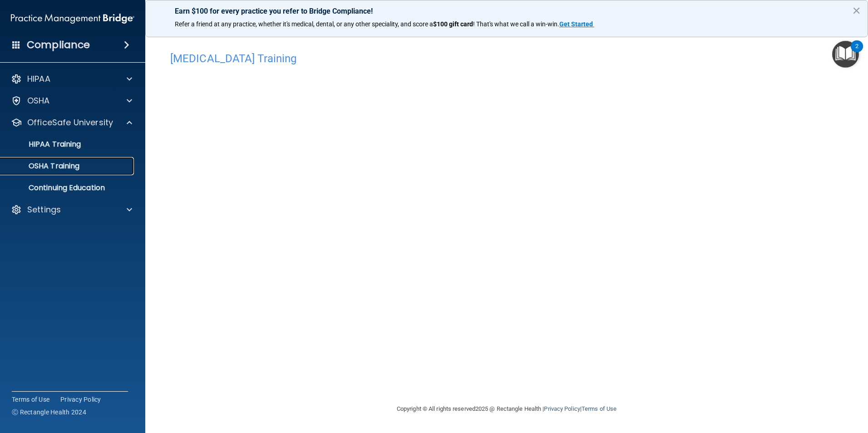  What do you see at coordinates (71, 101) in the screenshot?
I see `a: OSHA` at bounding box center [71, 101].